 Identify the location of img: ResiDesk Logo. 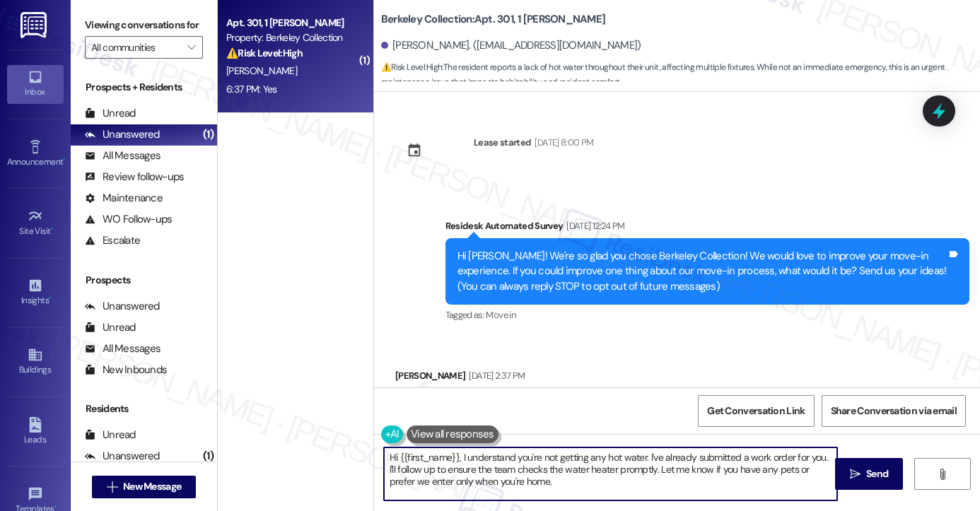
(35, 25).